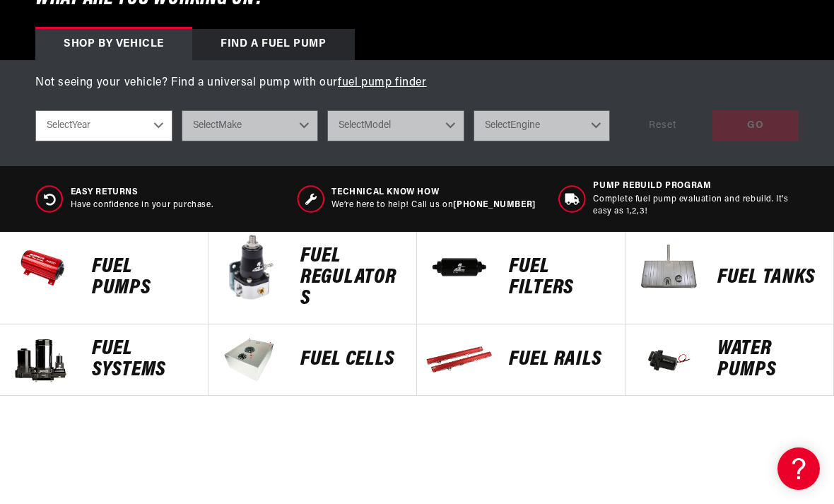 The width and height of the screenshot is (834, 504). Describe the element at coordinates (43, 267) in the screenshot. I see `img: Fuel Pumps` at that location.